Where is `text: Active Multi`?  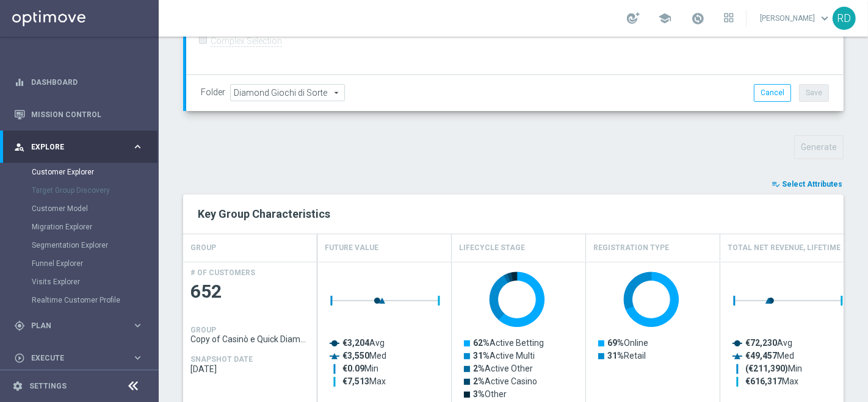
text: Active Multi is located at coordinates (504, 356).